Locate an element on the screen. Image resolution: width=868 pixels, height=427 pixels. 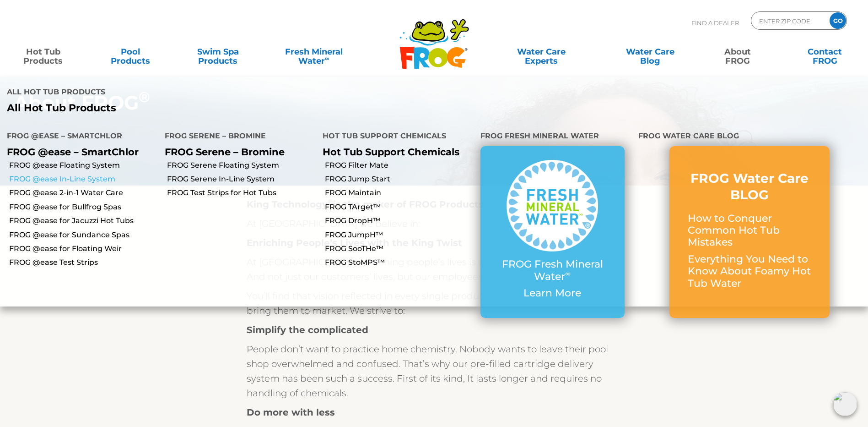
input: GO is located at coordinates (838, 21).